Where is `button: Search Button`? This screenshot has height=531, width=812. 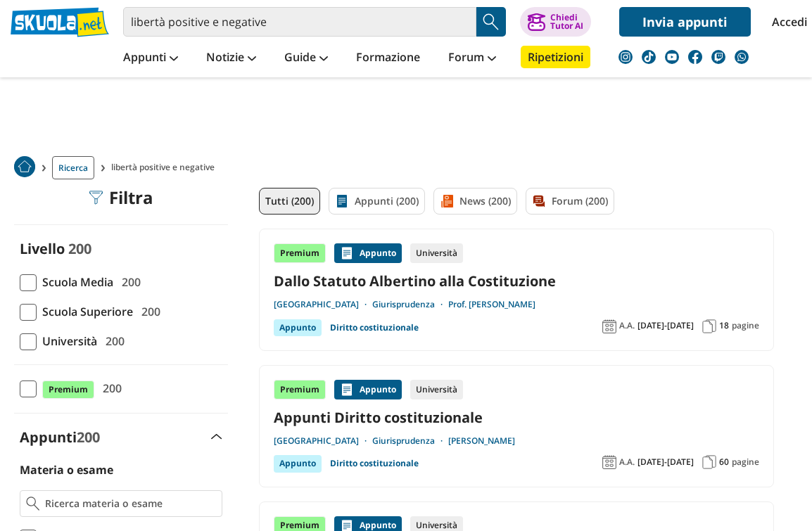 button: Search Button is located at coordinates (491, 21).